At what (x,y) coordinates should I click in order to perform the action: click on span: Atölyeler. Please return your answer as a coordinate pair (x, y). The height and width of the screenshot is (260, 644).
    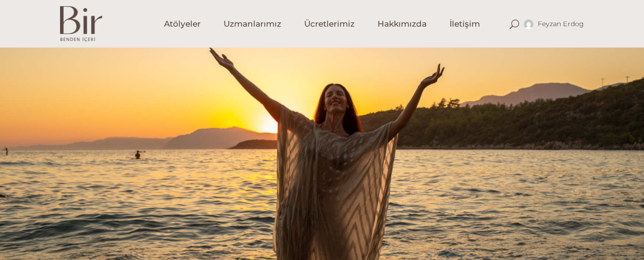
    Looking at the image, I should click on (182, 24).